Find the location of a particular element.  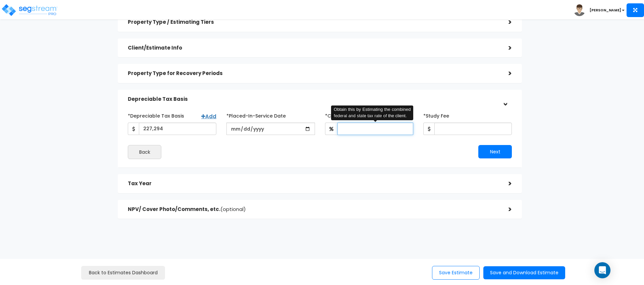

h5: Property Type / Estimating Tiers is located at coordinates (313, 22).